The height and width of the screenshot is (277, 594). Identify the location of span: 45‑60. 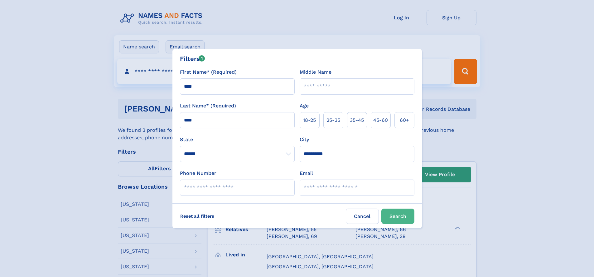
(380, 120).